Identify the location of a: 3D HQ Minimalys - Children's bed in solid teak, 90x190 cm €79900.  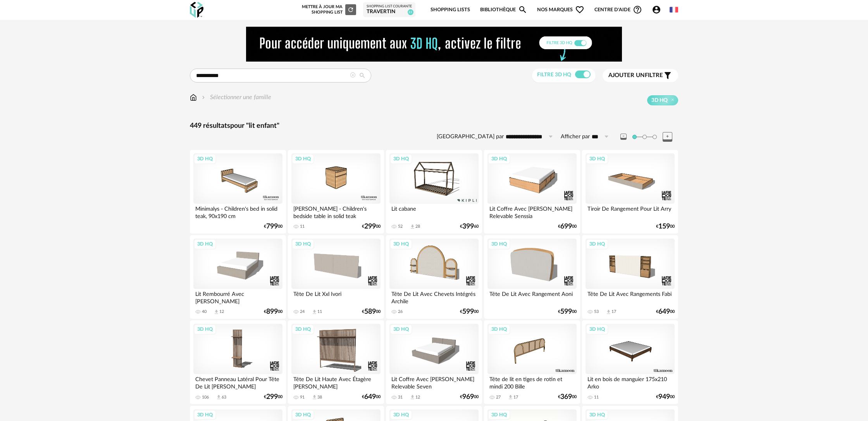
(238, 192).